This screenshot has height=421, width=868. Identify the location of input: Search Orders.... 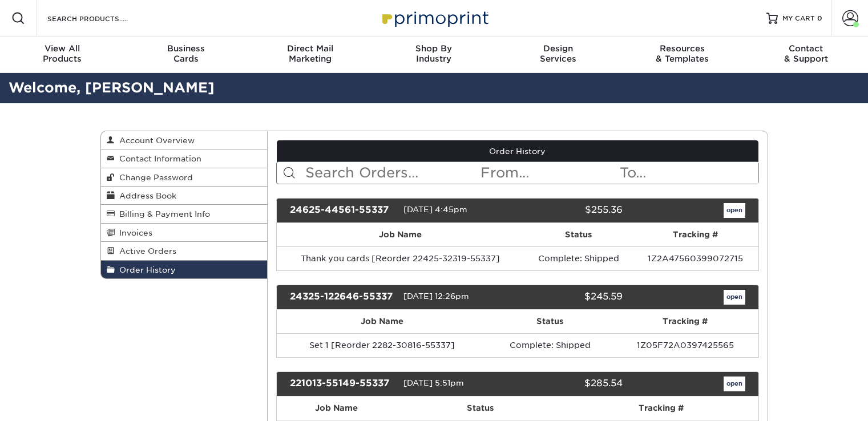
(391, 173).